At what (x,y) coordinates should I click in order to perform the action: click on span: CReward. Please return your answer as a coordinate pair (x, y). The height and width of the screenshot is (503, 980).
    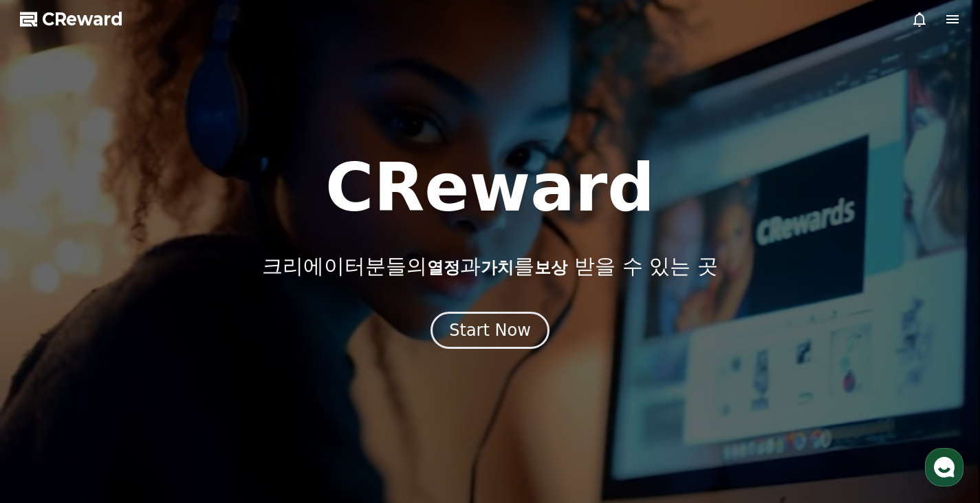
    Looking at the image, I should click on (83, 19).